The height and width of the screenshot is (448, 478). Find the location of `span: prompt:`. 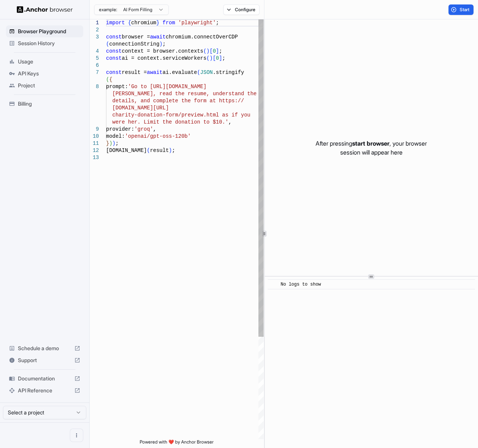

span: prompt: is located at coordinates (117, 87).